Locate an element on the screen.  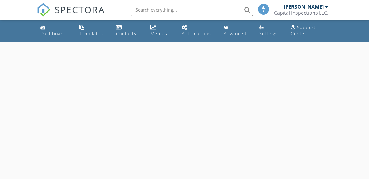
div: Capital Inspections LLC. is located at coordinates (301, 13).